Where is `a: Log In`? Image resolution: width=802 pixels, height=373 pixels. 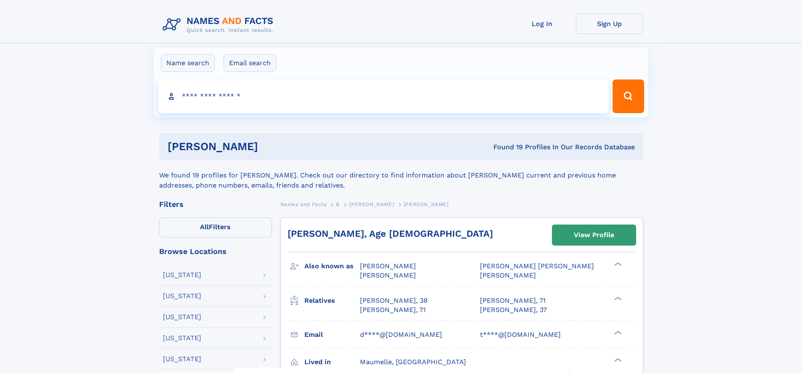 a: Log In is located at coordinates (542, 24).